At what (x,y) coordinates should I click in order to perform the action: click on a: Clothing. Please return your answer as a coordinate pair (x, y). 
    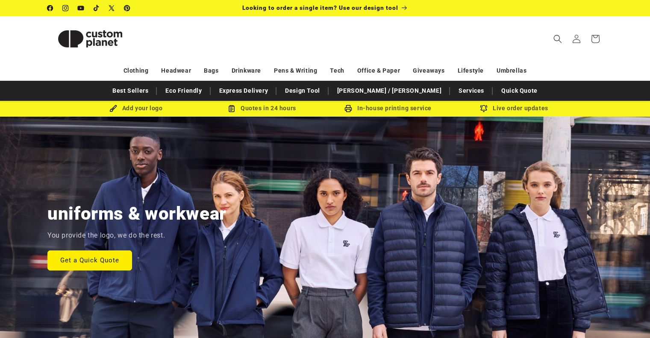
    Looking at the image, I should click on (136, 70).